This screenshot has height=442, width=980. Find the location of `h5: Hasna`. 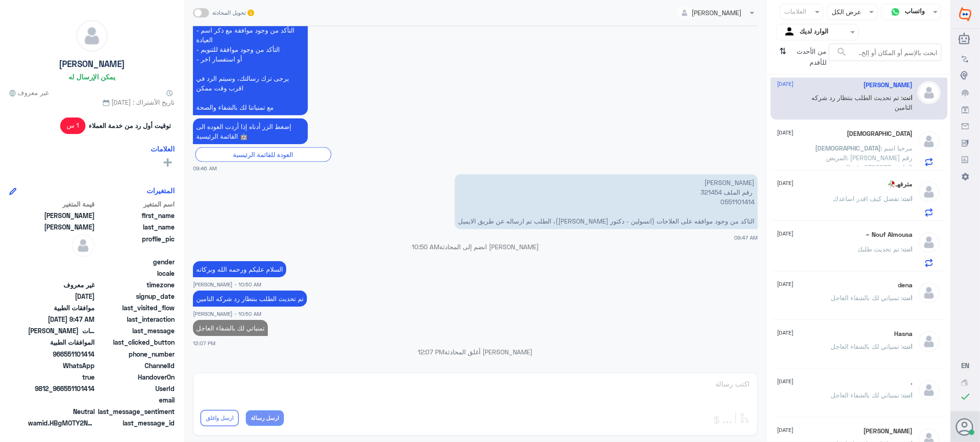

h5: Hasna is located at coordinates (903, 334).